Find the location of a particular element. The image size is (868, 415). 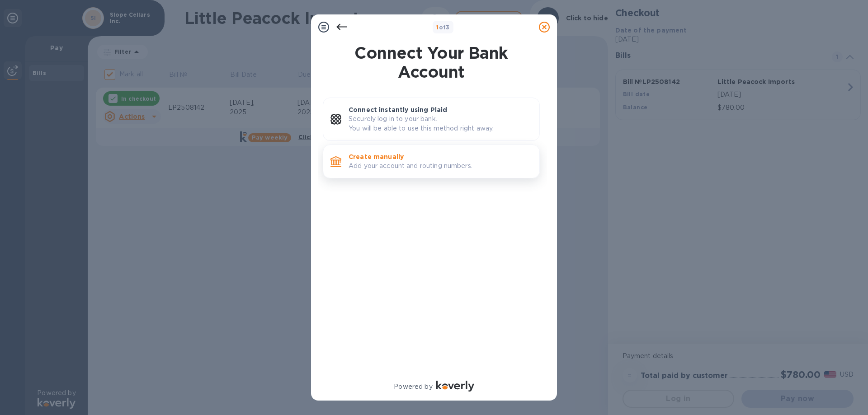

span: 1 is located at coordinates (437, 27).